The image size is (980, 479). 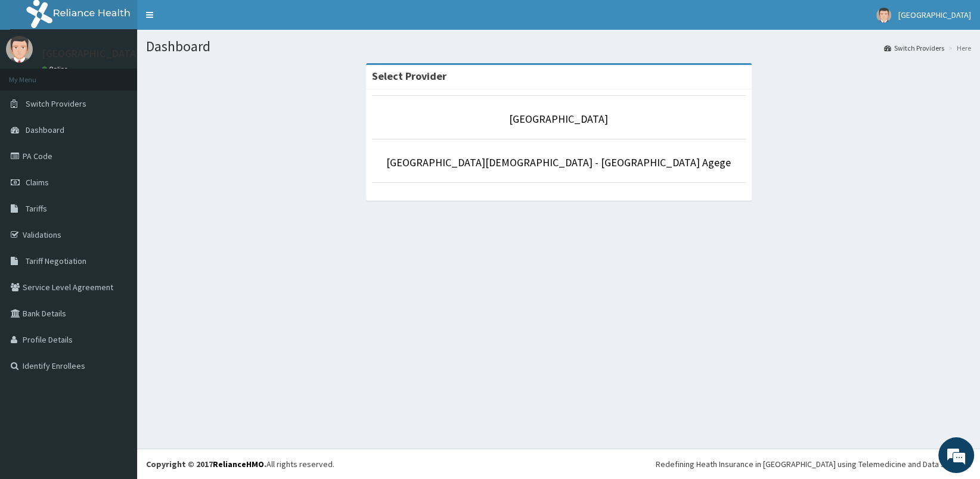 I want to click on a: Switch Providers, so click(x=913, y=48).